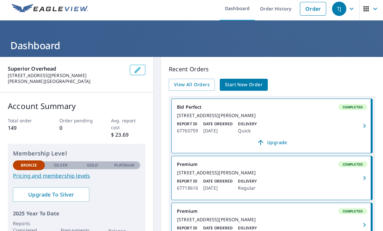 This screenshot has width=383, height=231. I want to click on p: Membership Level, so click(77, 153).